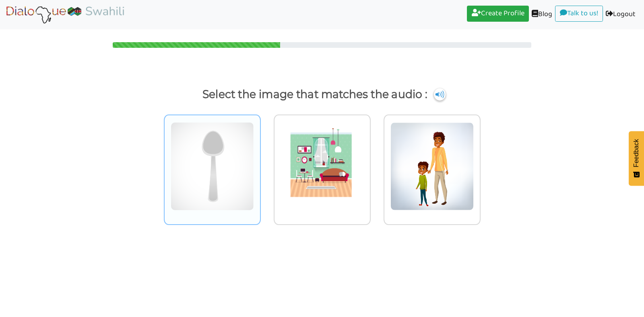 This screenshot has width=644, height=317. Describe the element at coordinates (541, 15) in the screenshot. I see `a: Blog` at that location.